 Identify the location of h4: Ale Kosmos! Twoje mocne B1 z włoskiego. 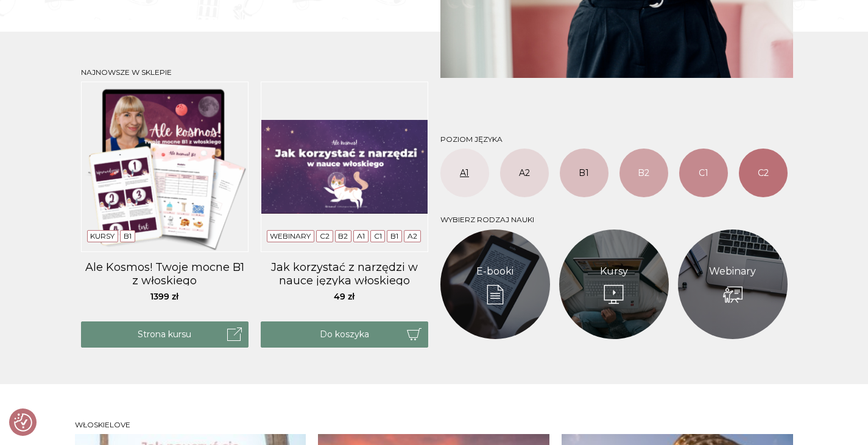
(165, 274).